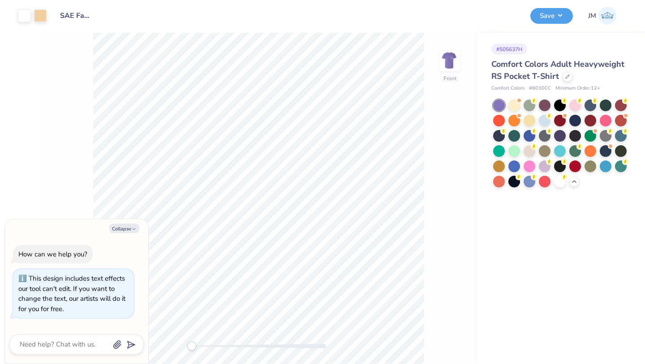  What do you see at coordinates (558, 70) in the screenshot?
I see `span: Comfort Colors Adult Heavyweight RS Pocket T-Shirt` at bounding box center [558, 70].